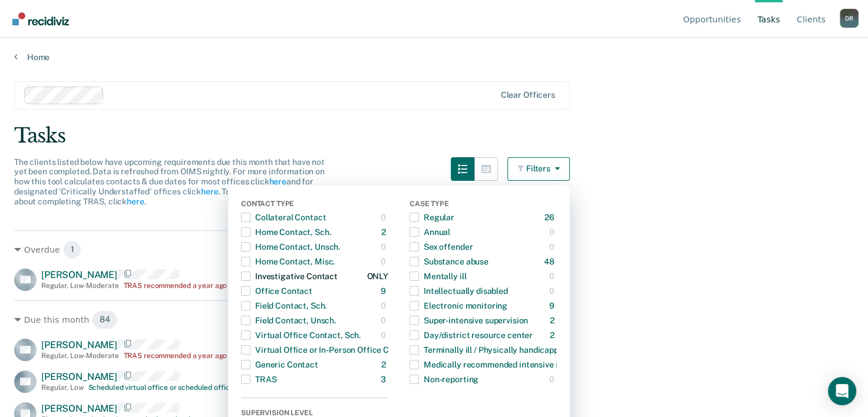 The image size is (868, 417). What do you see at coordinates (292, 249) in the screenshot?
I see `div: Overdue 1` at bounding box center [292, 249].